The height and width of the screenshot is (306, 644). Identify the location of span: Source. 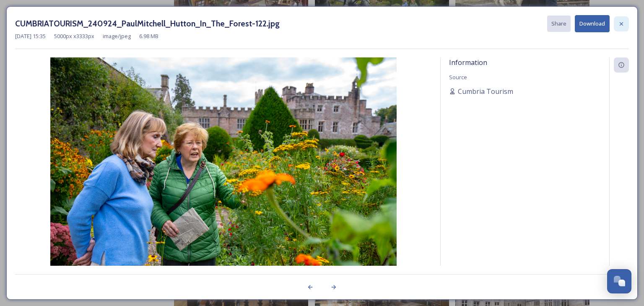
(458, 77).